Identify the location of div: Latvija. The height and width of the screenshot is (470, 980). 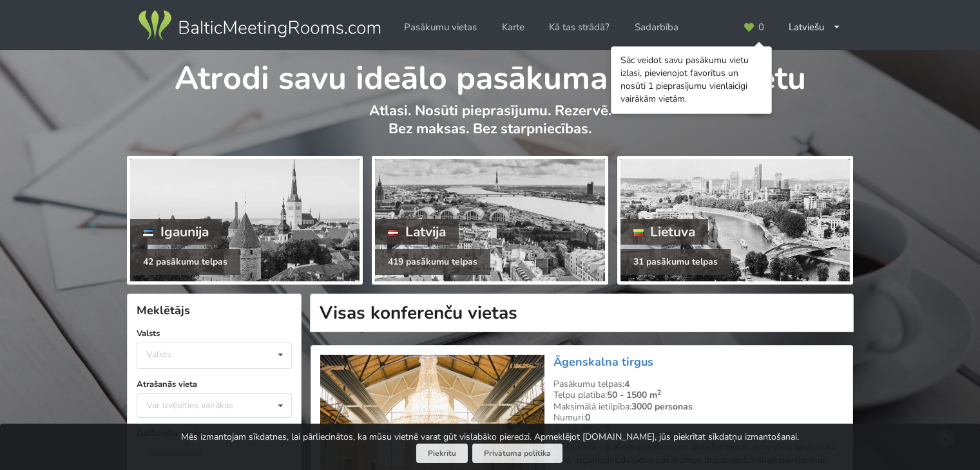
(417, 232).